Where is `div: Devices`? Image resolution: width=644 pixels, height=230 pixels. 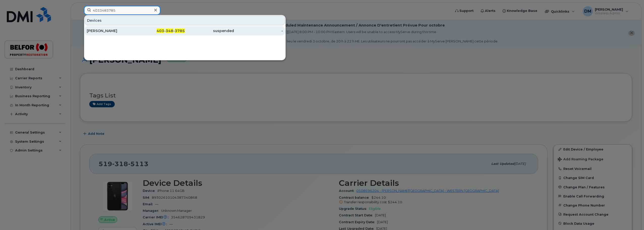
div: Devices is located at coordinates (185, 20).